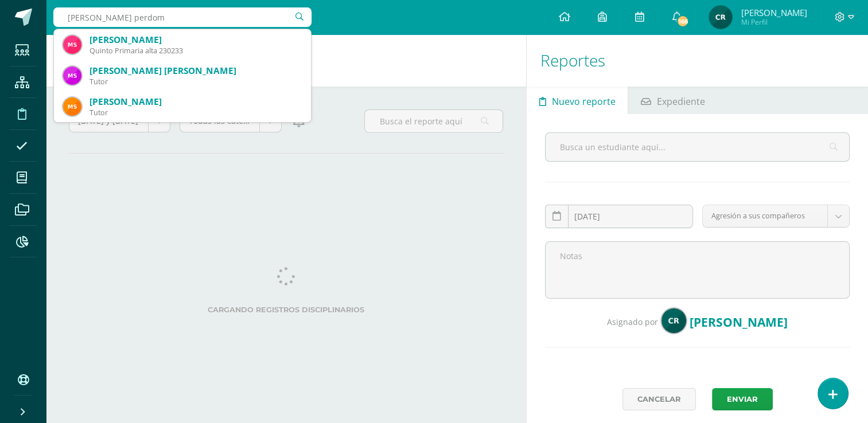 The width and height of the screenshot is (868, 423). What do you see at coordinates (683, 21) in the screenshot?
I see `span: 166` at bounding box center [683, 21].